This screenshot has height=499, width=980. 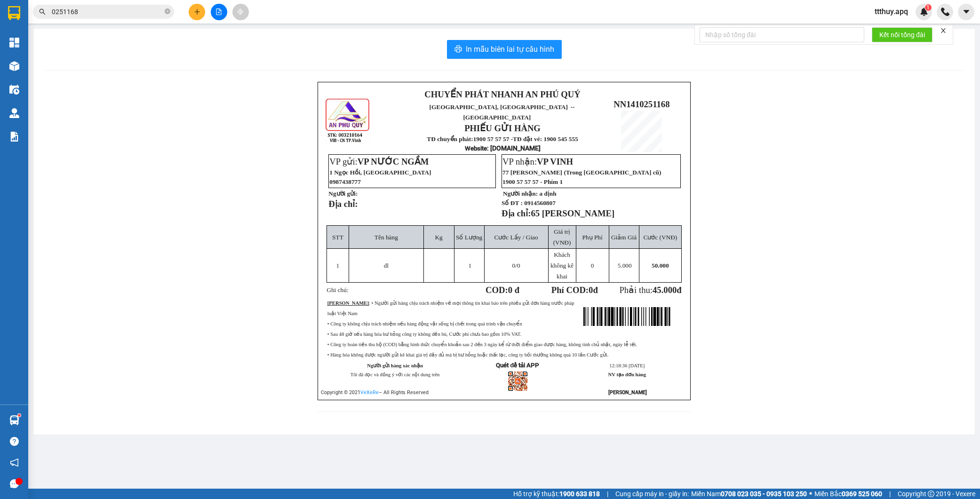 What do you see at coordinates (521, 193) in the screenshot?
I see `strong: Người nhận:` at bounding box center [521, 193].